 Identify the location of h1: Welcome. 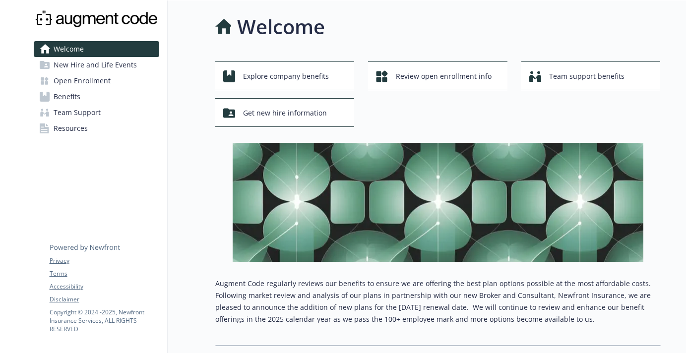
(281, 27).